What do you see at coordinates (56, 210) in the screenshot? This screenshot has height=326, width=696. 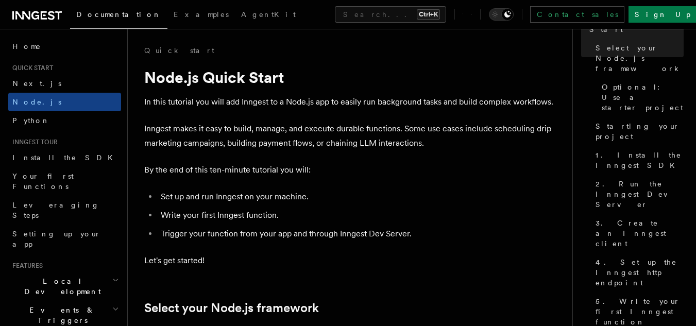 I see `span: Leveraging Steps` at bounding box center [56, 210].